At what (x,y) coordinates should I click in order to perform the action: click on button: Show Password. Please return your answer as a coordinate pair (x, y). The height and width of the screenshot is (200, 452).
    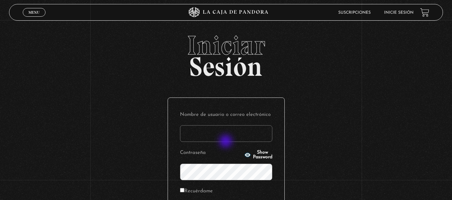
    Looking at the image, I should click on (258, 155).